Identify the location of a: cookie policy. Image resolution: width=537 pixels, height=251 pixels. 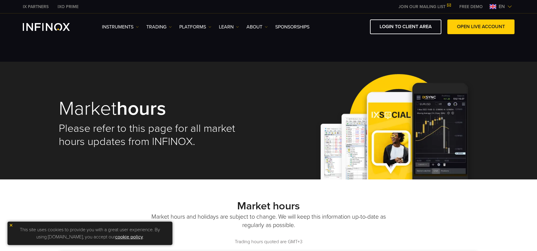
(129, 237).